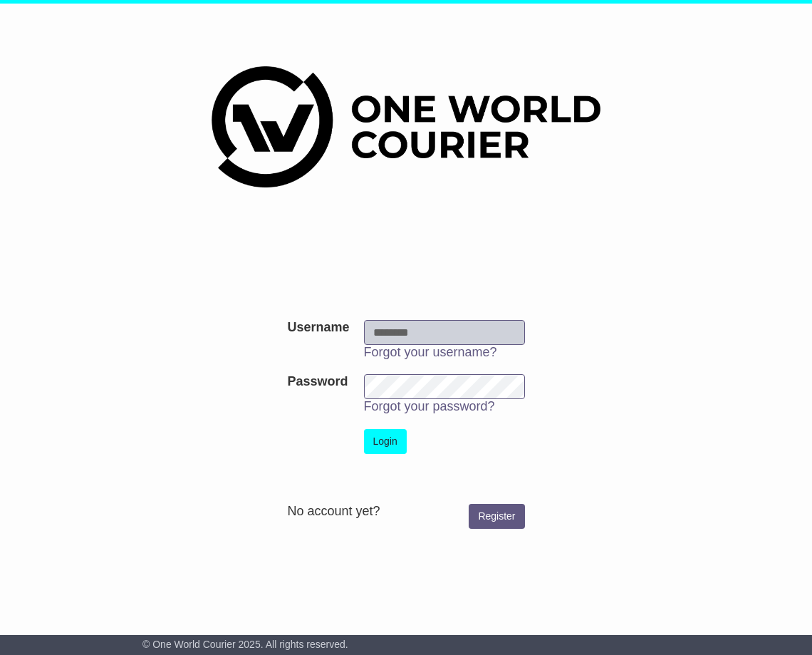  I want to click on a: Forgot your password?, so click(429, 406).